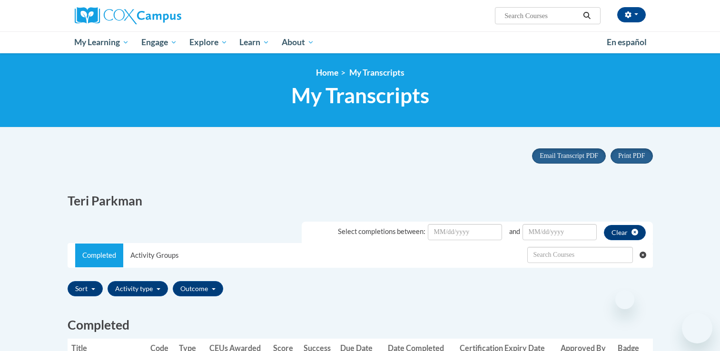 The image size is (720, 351). I want to click on input: Search Courses, so click(541, 16).